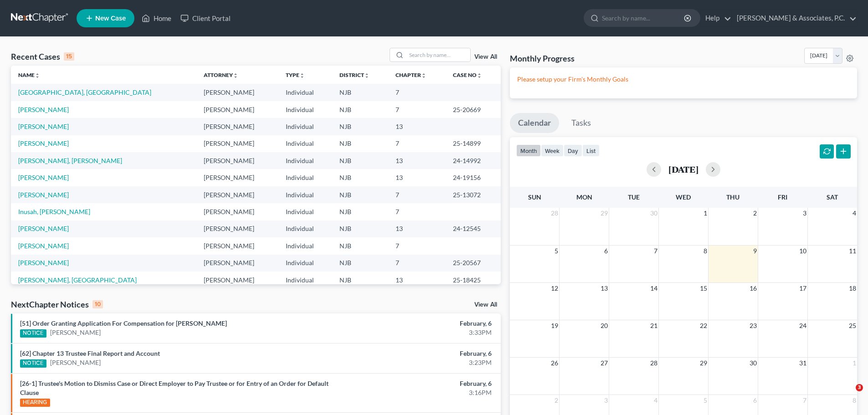  Describe the element at coordinates (606, 251) in the screenshot. I see `span: 6` at that location.